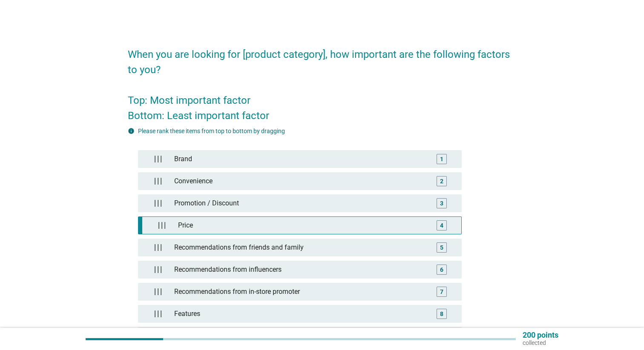 This screenshot has width=644, height=350. What do you see at coordinates (302, 225) in the screenshot?
I see `div: Price` at bounding box center [302, 225].